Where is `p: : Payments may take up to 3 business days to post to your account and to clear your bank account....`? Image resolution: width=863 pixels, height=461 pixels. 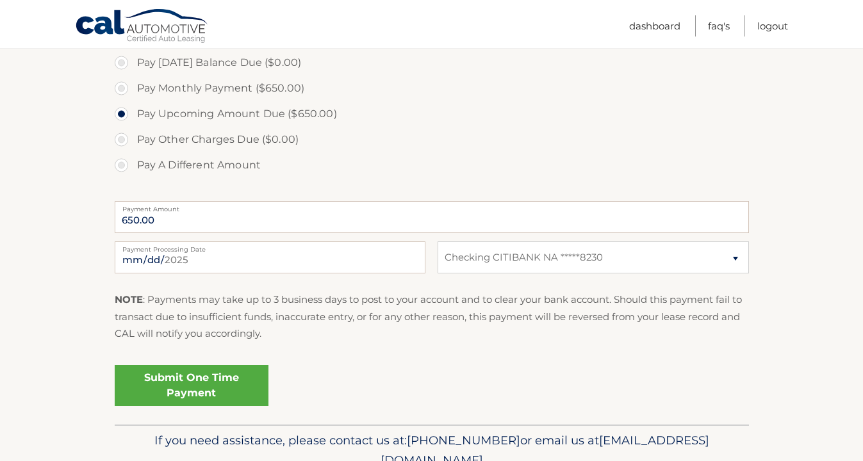
p: : Payments may take up to 3 business days to post to your account and to clear your bank account.... is located at coordinates (432, 316).